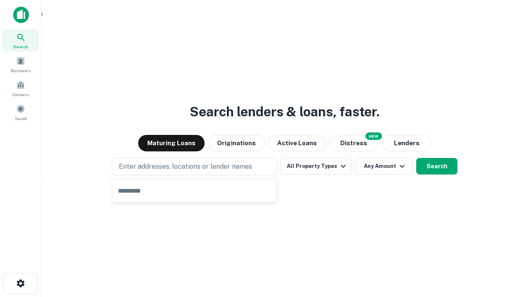  Describe the element at coordinates (21, 94) in the screenshot. I see `span: Contacts` at that location.